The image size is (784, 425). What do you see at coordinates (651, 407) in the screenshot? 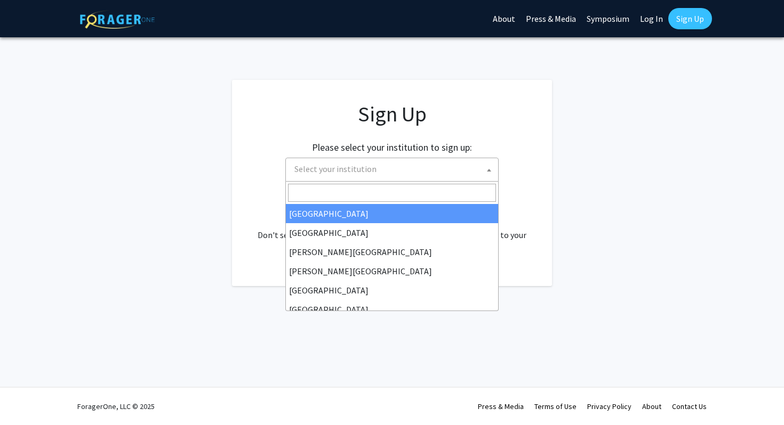
I see `a: About` at bounding box center [651, 407].